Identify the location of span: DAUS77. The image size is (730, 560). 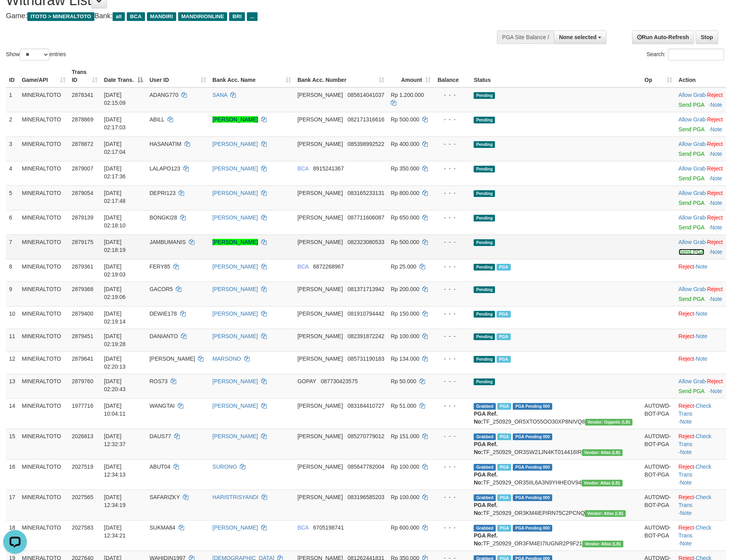
(160, 436).